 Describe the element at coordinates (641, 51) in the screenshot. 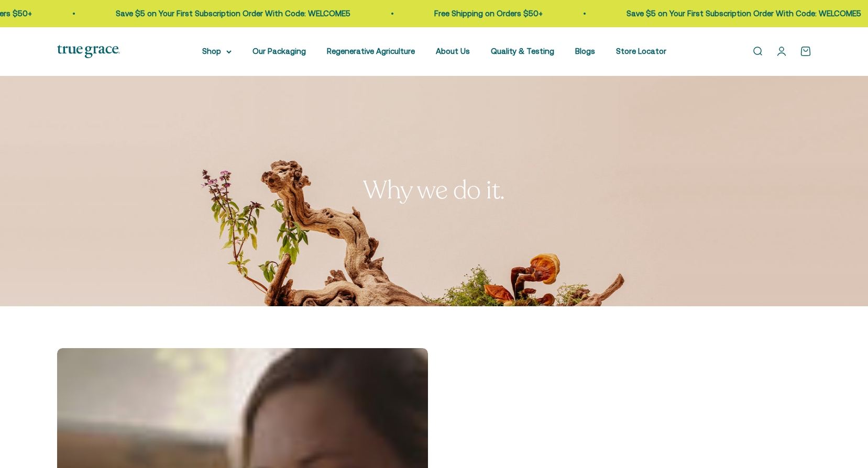

I see `a: Store Locator` at that location.